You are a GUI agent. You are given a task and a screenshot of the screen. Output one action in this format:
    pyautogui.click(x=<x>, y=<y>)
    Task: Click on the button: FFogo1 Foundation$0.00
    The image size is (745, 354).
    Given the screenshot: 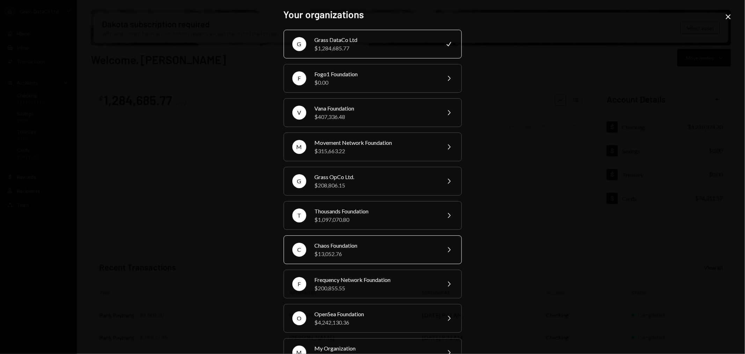 What is the action you would take?
    pyautogui.click(x=373, y=78)
    